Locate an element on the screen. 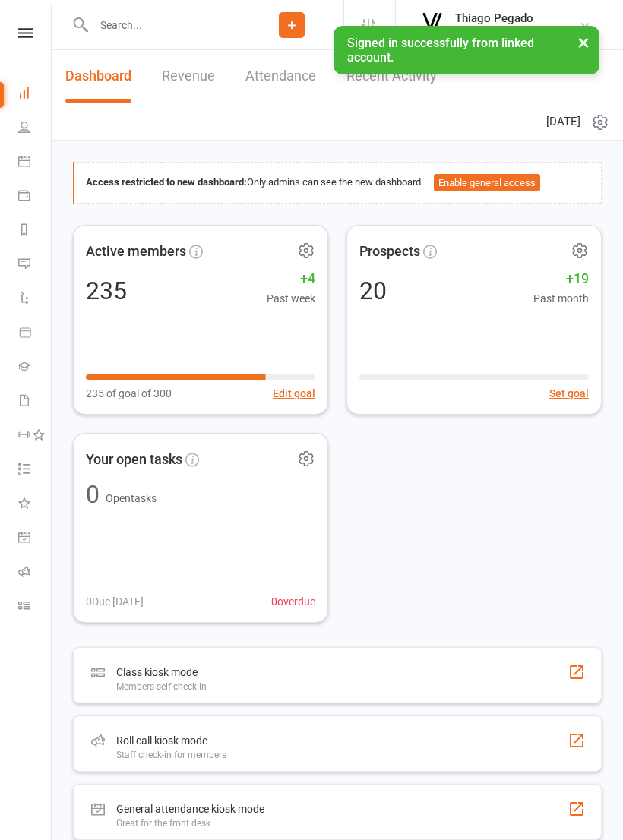 This screenshot has height=840, width=623. span: +19 is located at coordinates (561, 278).